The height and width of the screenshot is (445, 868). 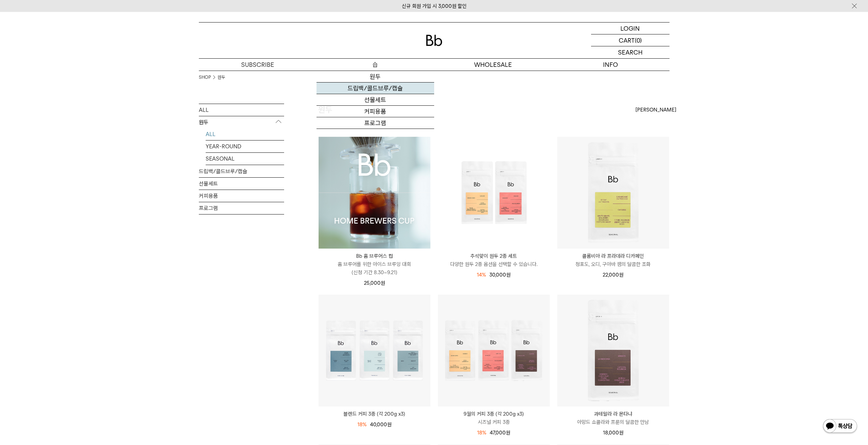 I want to click on p: SEARCH, so click(x=631, y=52).